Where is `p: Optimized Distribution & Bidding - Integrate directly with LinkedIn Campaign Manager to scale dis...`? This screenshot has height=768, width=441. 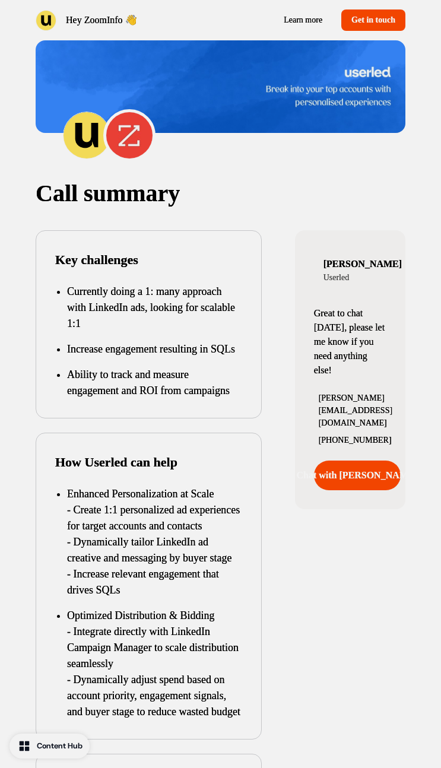
p: Optimized Distribution & Bidding - Integrate directly with LinkedIn Campaign Manager to scale dis... is located at coordinates (154, 663).